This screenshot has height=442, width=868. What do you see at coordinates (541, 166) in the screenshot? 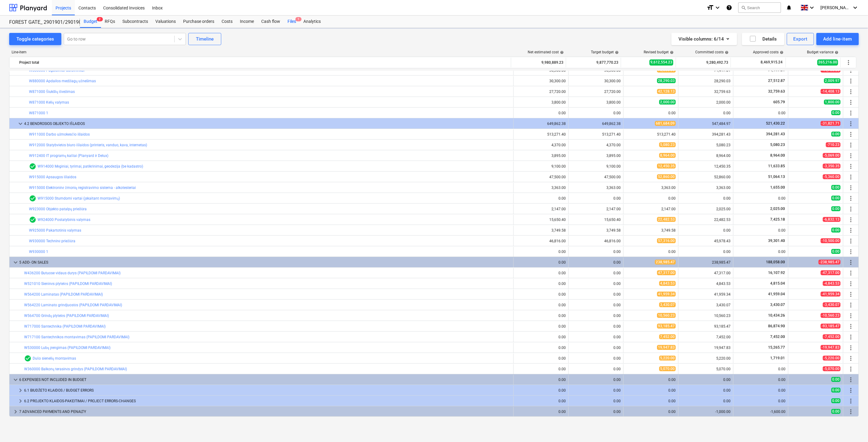
I see `div: 9,100.00` at bounding box center [541, 166].